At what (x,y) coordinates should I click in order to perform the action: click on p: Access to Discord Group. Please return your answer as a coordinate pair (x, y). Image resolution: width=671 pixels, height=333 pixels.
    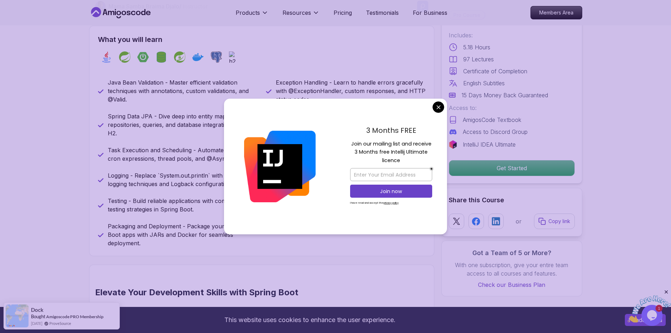
    Looking at the image, I should click on (495, 132).